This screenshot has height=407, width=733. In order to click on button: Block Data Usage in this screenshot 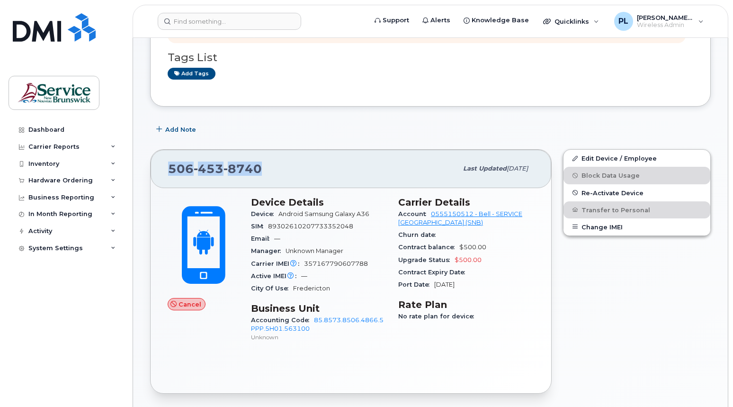, I will do `click(637, 175)`.